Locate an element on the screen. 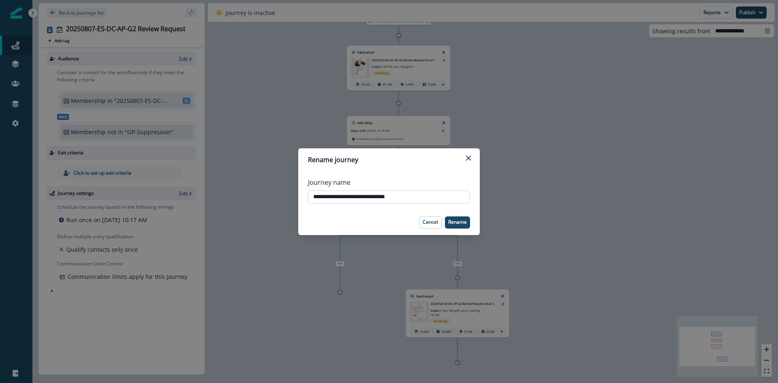 Image resolution: width=778 pixels, height=383 pixels. p: Rename journey is located at coordinates (333, 160).